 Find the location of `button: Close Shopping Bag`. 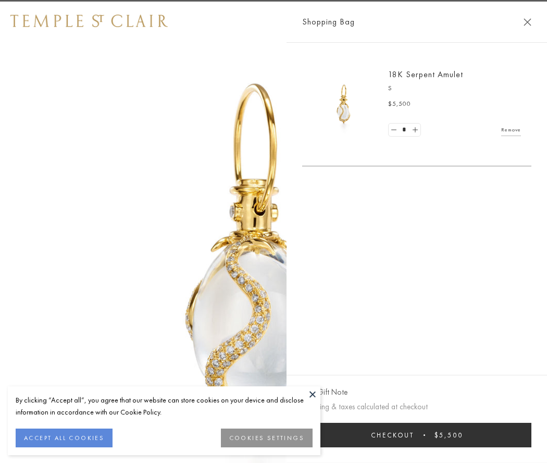

button: Close Shopping Bag is located at coordinates (528, 22).